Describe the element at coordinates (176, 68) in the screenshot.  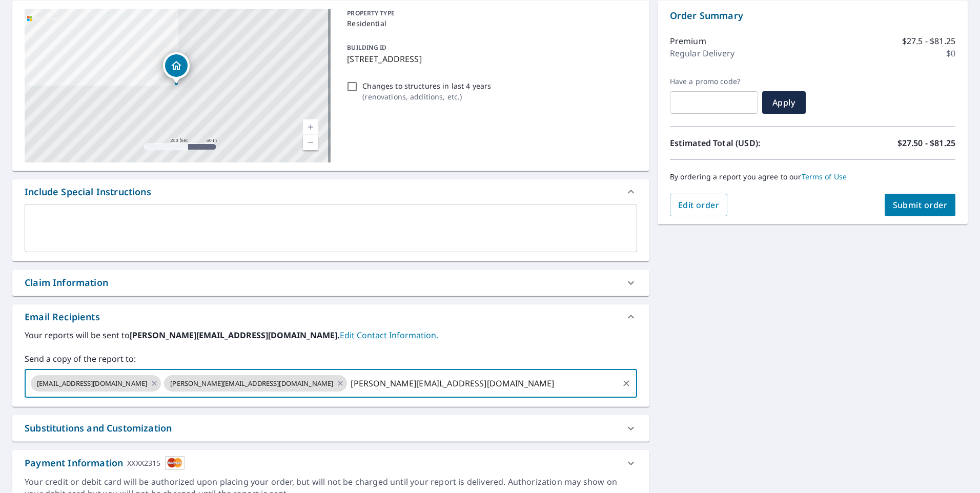
I see `div: Dropped pin, building 1, Residential property, 10102 E 200 N Lafayette, IN 47905` at that location.